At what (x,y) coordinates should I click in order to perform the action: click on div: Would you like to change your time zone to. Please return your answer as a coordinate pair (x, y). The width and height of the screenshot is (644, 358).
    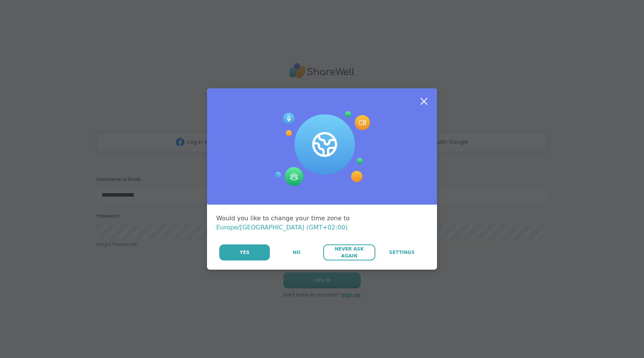
    Looking at the image, I should click on (322, 223).